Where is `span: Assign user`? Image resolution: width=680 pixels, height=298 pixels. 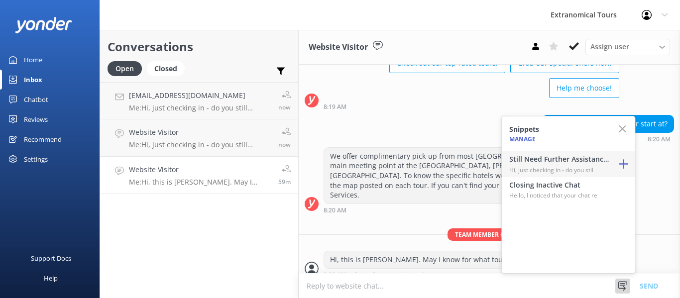
span: Assign user is located at coordinates (610, 47).